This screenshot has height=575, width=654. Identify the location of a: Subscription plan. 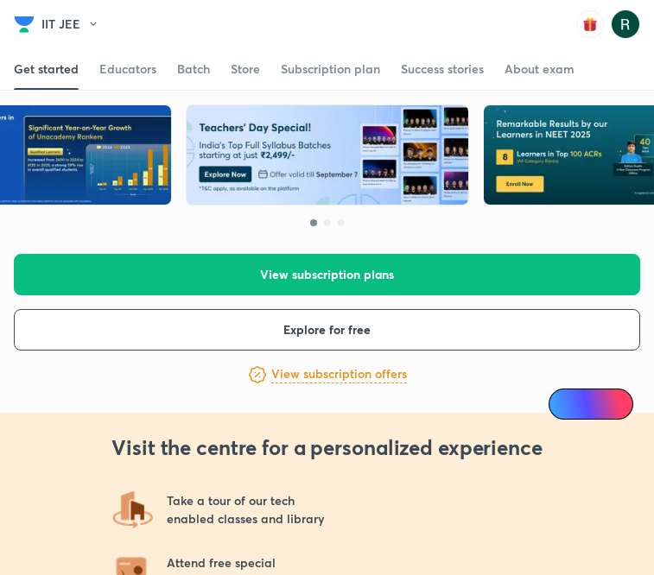
(330, 69).